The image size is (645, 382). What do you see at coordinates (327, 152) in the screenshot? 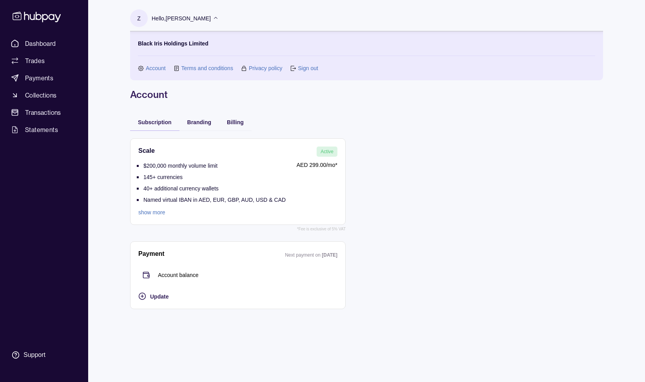
I see `span: Active` at bounding box center [327, 152].